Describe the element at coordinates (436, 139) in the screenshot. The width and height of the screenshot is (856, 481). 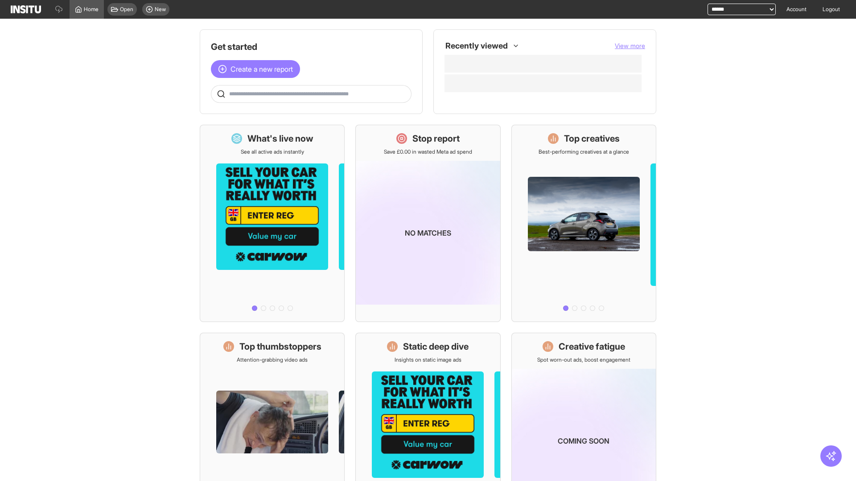
I see `h1: Stop report` at that location.